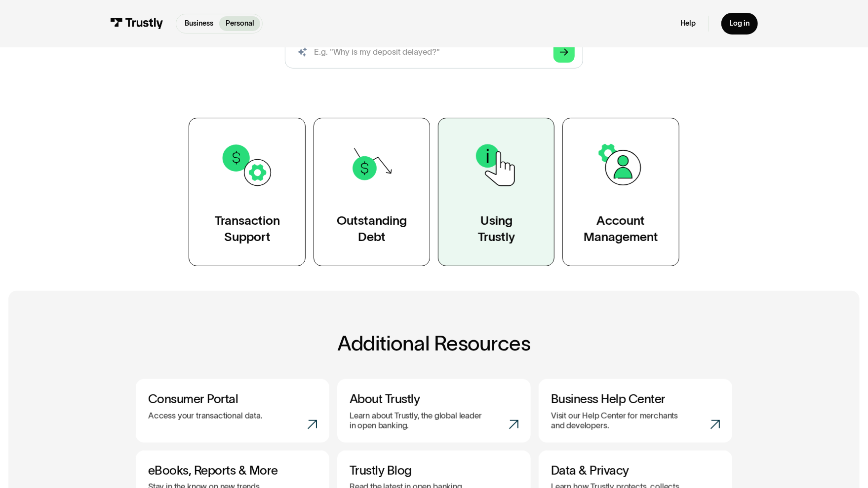 Image resolution: width=868 pixels, height=488 pixels. What do you see at coordinates (621, 229) in the screenshot?
I see `div: Account Management` at bounding box center [621, 229].